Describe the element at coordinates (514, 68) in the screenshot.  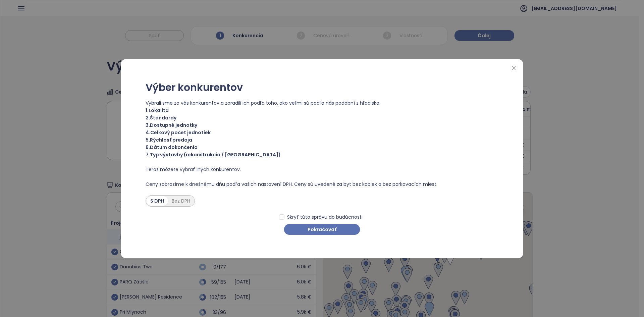
I see `span: close` at that location.